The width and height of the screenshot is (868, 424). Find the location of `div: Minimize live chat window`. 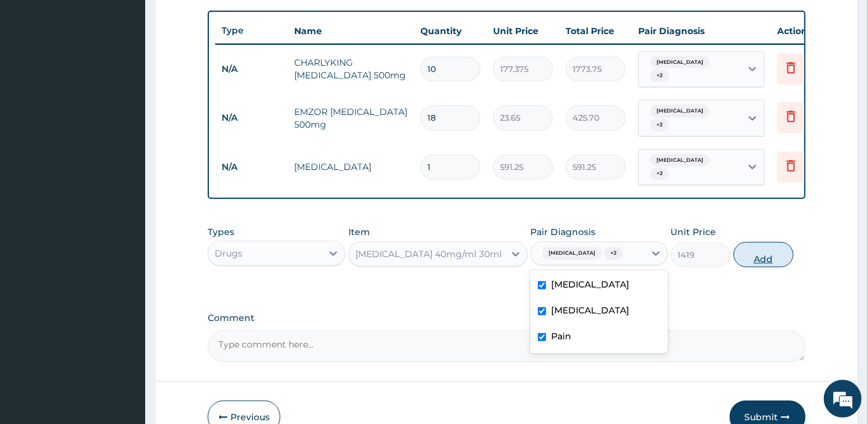

div: Minimize live chat window is located at coordinates (222, 22).